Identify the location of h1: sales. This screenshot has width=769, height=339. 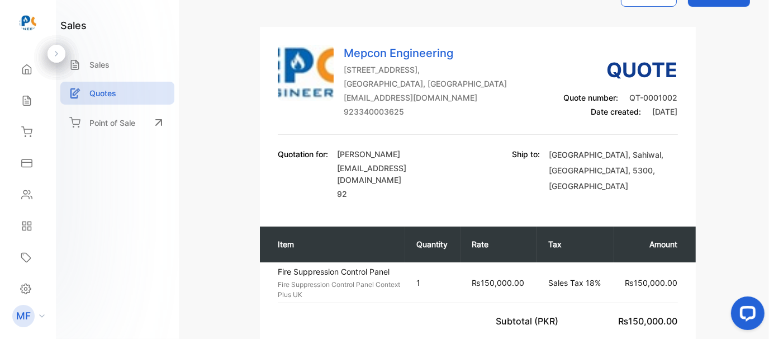
(73, 25).